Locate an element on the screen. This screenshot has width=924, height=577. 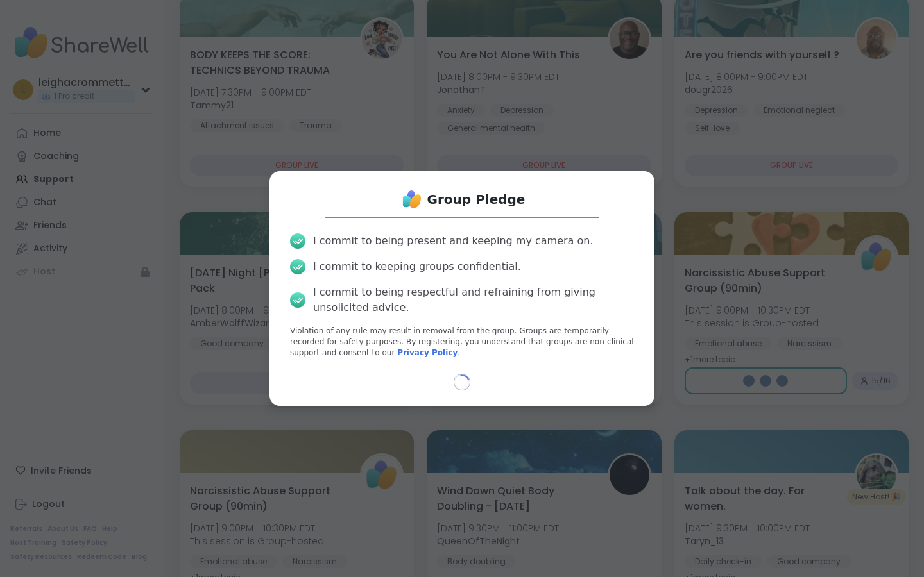
p: Violation of any rule may result in removal from the group. Groups are temporarily recorded for s... is located at coordinates (462, 341).